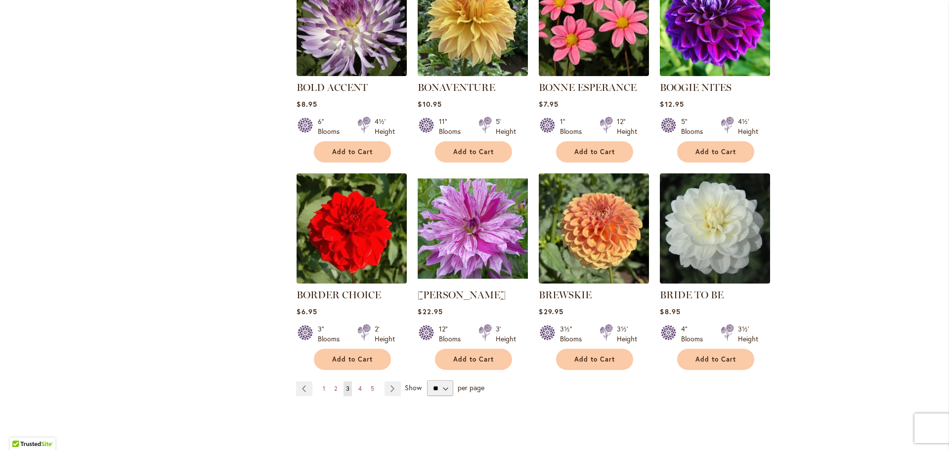  Describe the element at coordinates (413, 387) in the screenshot. I see `span: Show` at that location.